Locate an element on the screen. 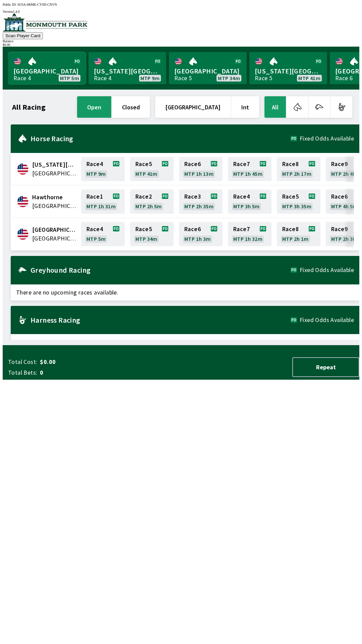  span: MTP 3h 5m is located at coordinates (246, 206).